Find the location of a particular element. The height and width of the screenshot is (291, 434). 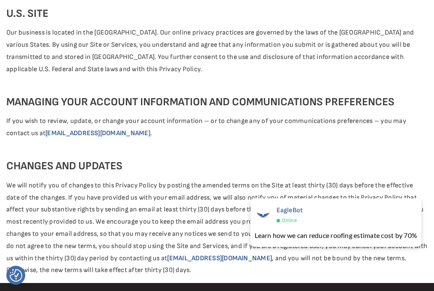

h5: MANAGING YOUR ACCOUNT INFORMATION AND COMMUNICATIONS PREFERENCES is located at coordinates (217, 102).